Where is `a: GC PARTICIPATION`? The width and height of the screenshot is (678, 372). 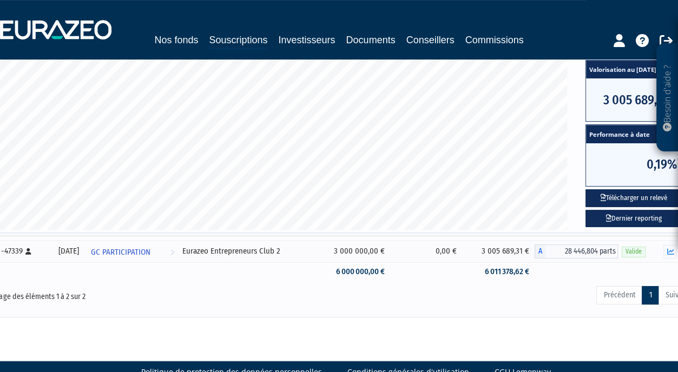
a: GC PARTICIPATION is located at coordinates (133, 252).